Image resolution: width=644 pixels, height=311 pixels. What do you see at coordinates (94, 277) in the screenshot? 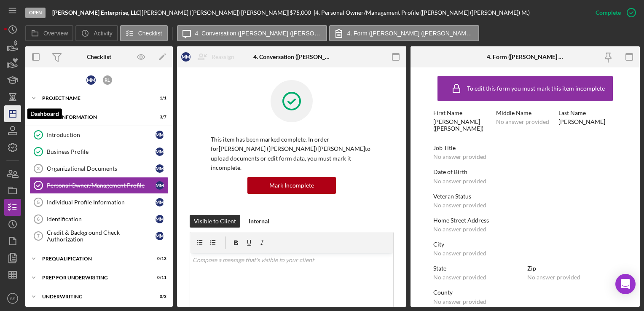
I see `div: Prep for Underwriting` at bounding box center [94, 277].